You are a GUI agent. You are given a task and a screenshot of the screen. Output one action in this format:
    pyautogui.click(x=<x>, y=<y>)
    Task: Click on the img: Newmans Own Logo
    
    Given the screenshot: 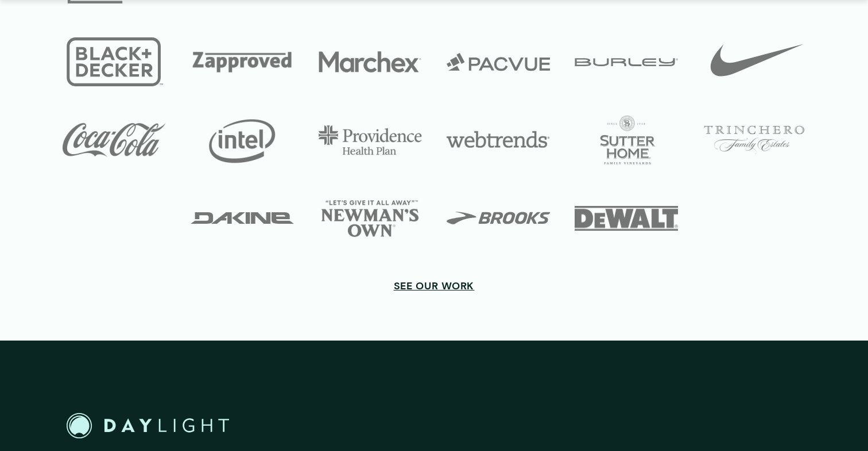 What is the action you would take?
    pyautogui.click(x=370, y=217)
    